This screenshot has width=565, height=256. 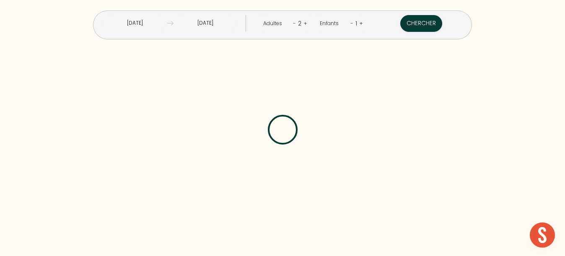 What do you see at coordinates (542, 235) in the screenshot?
I see `div: Ouvrir le chat` at bounding box center [542, 235].